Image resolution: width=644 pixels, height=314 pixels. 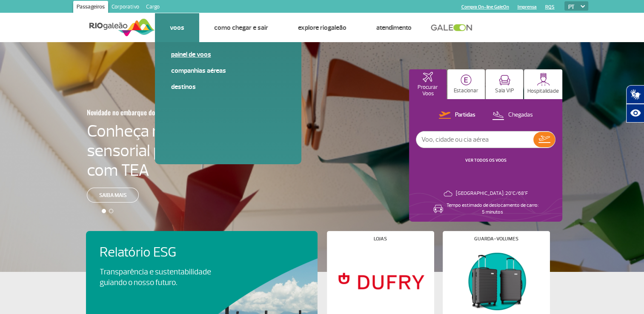 What do you see at coordinates (229, 54) in the screenshot?
I see `a: Painel de voos` at bounding box center [229, 54].